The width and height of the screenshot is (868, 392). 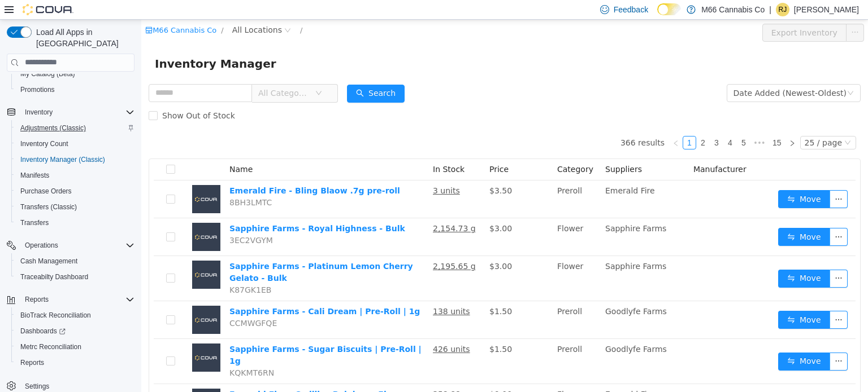 What do you see at coordinates (65, 217) in the screenshot?
I see `img: Sapphire Farms - Royal Highness - Bulk placeholder` at bounding box center [65, 217].